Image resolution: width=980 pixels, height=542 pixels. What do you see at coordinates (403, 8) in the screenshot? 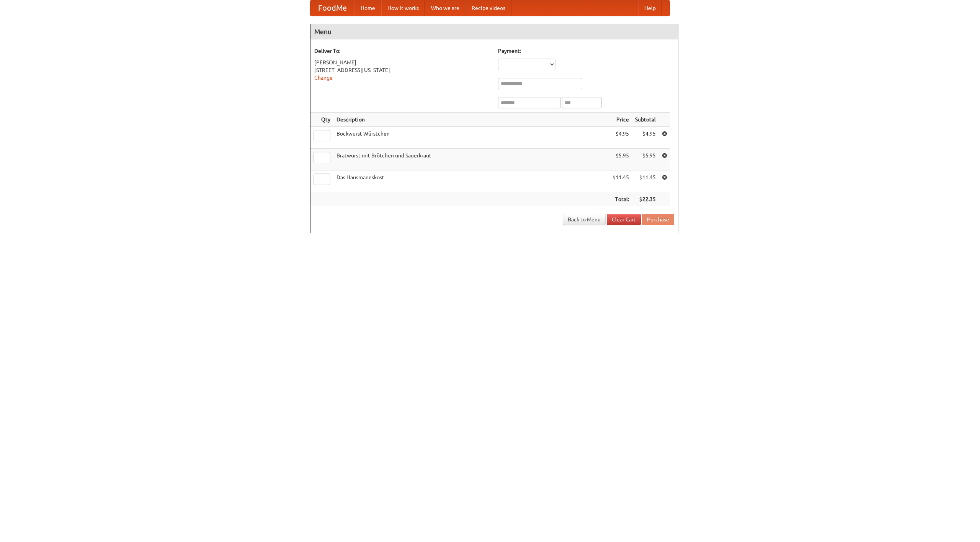
I see `a: How it works` at bounding box center [403, 8].